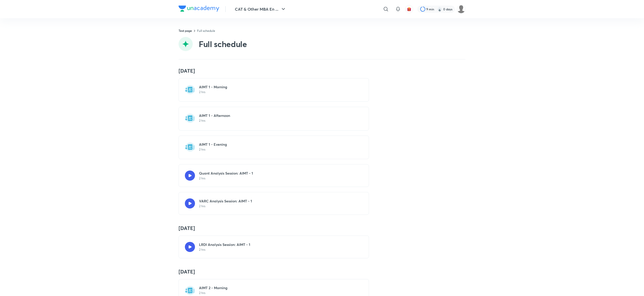 This screenshot has width=644, height=296. What do you see at coordinates (277, 145) in the screenshot?
I see `h6: AIMT 1 - Evening` at bounding box center [277, 145].